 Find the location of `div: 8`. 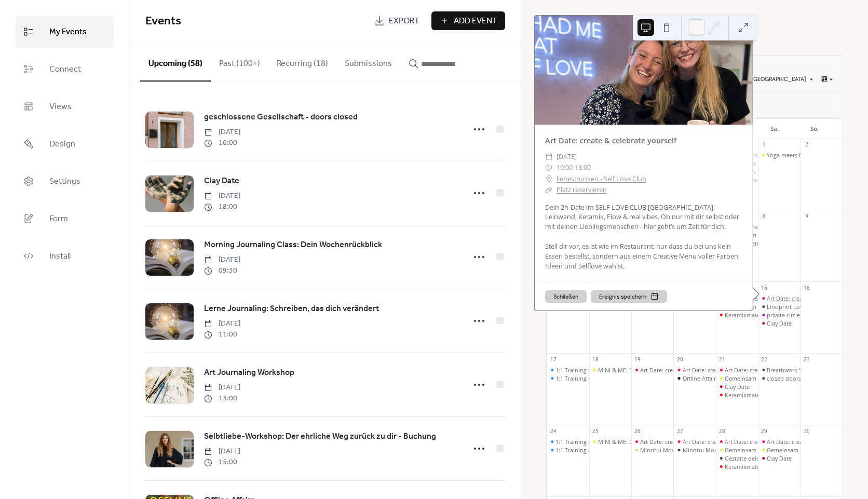

div: 8 is located at coordinates (765, 217).